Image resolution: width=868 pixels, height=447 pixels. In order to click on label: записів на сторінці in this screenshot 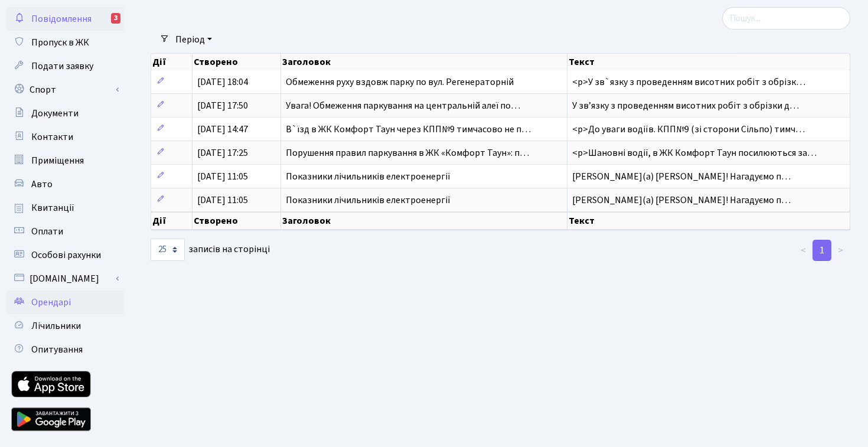, I will do `click(210, 250)`.